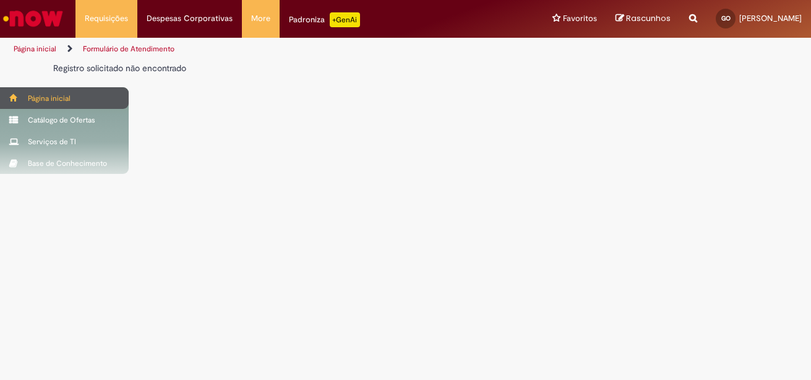 This screenshot has height=380, width=811. What do you see at coordinates (35, 49) in the screenshot?
I see `a: Página inicial` at bounding box center [35, 49].